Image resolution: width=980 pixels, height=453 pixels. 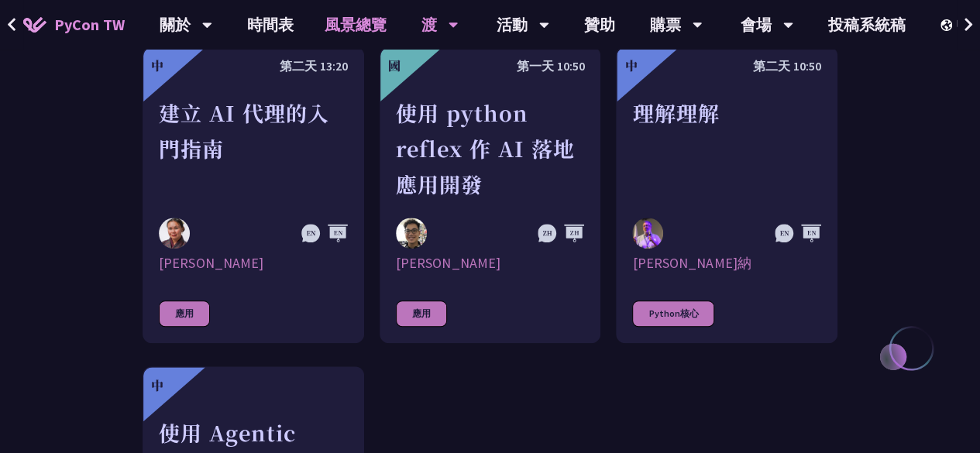 I want to click on font: 第二天 10:50, so click(x=787, y=66).